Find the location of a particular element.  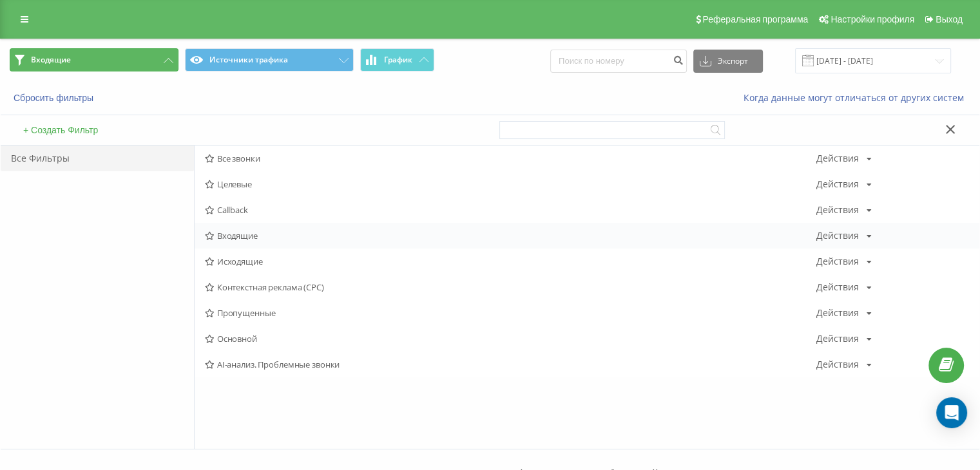

span: График is located at coordinates (398, 60).